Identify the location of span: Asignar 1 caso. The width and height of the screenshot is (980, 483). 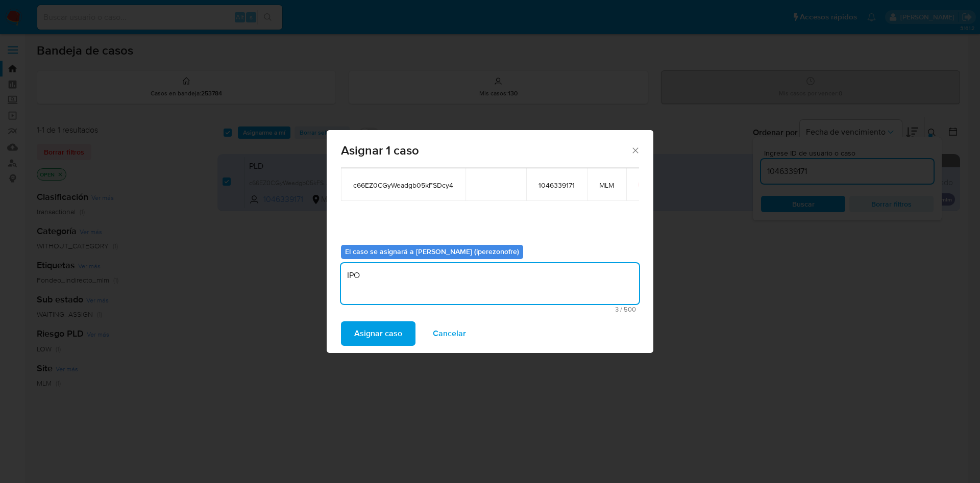
(485, 151).